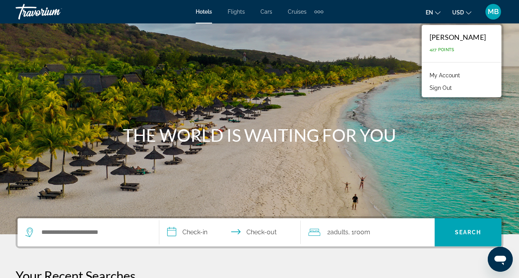  What do you see at coordinates (338, 233) in the screenshot?
I see `span: 2` at bounding box center [338, 233].